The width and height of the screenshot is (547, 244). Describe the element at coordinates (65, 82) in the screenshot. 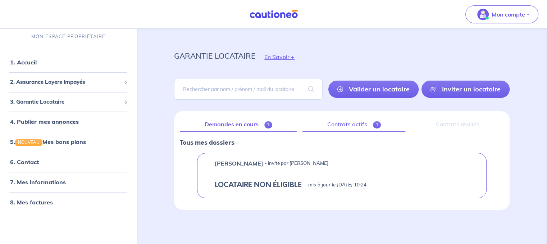

I see `span: 2. Assurance Loyers Impayés` at that location.